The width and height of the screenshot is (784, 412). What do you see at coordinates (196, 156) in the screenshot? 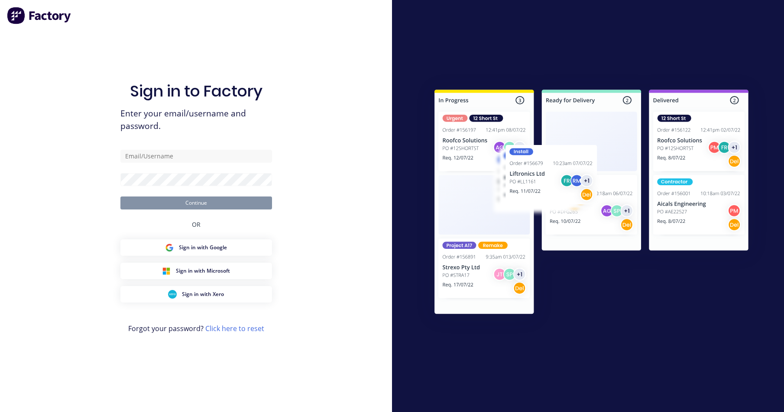
I see `input: Email/Username` at bounding box center [196, 156].